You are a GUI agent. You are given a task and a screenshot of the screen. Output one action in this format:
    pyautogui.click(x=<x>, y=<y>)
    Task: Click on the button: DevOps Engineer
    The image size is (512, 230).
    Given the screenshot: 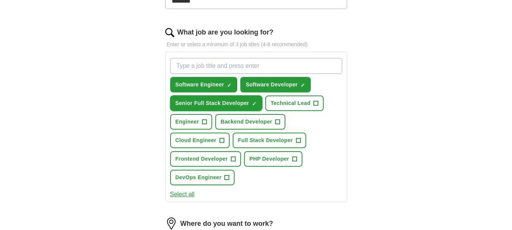 What is the action you would take?
    pyautogui.click(x=202, y=177)
    